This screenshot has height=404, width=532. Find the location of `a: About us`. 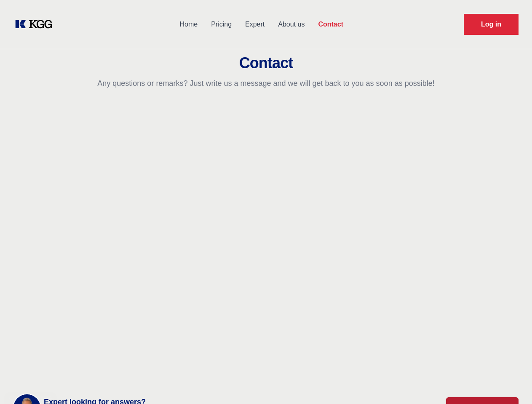

a: About us is located at coordinates (291, 24).